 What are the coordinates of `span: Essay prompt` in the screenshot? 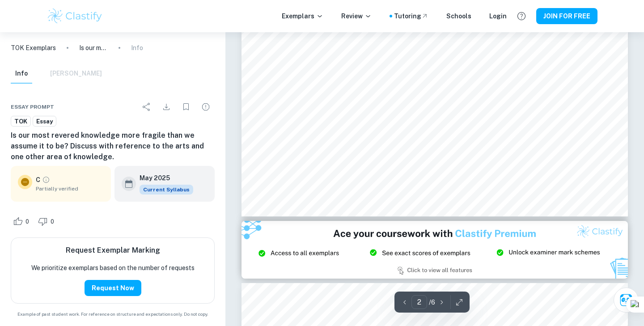 It's located at (32, 107).